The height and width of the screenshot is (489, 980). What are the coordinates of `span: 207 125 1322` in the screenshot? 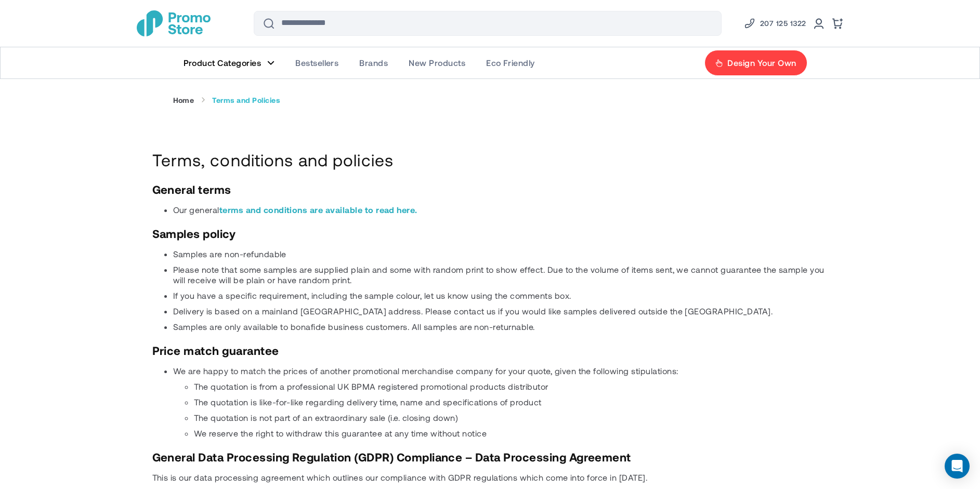 It's located at (783, 24).